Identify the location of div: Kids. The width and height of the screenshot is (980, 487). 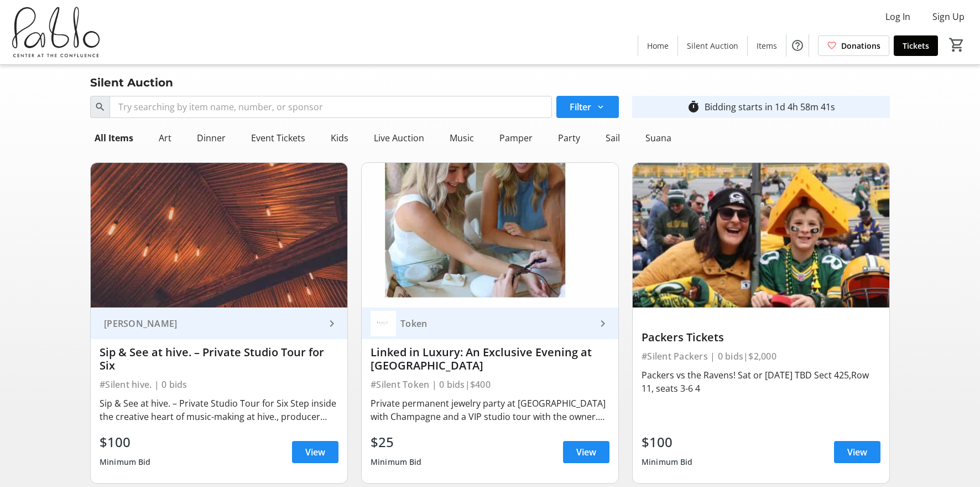
(339, 138).